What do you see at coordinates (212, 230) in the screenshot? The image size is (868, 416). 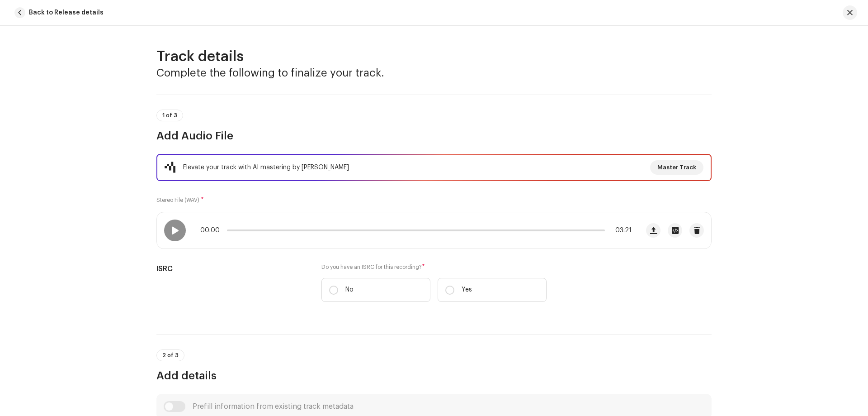 I see `span: 00:00` at bounding box center [212, 230].